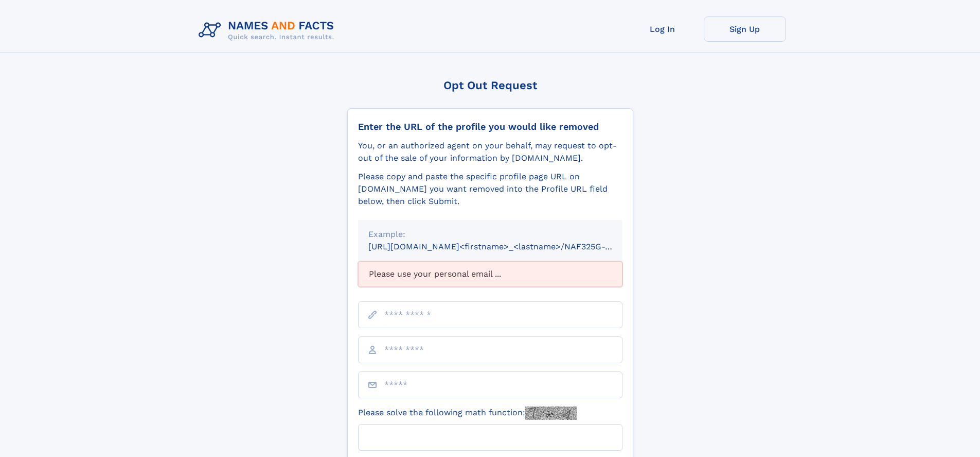 The image size is (980, 457). I want to click on div: You, or an authorized agent on your behalf, may request to opt-out of the sale of your informatio..., so click(491, 152).